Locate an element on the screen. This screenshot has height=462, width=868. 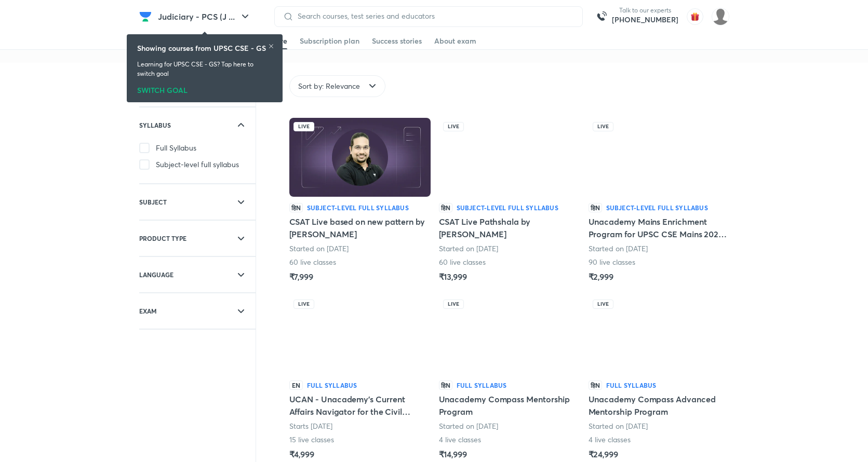
button: Judiciary - PCS (J ... is located at coordinates (205, 16).